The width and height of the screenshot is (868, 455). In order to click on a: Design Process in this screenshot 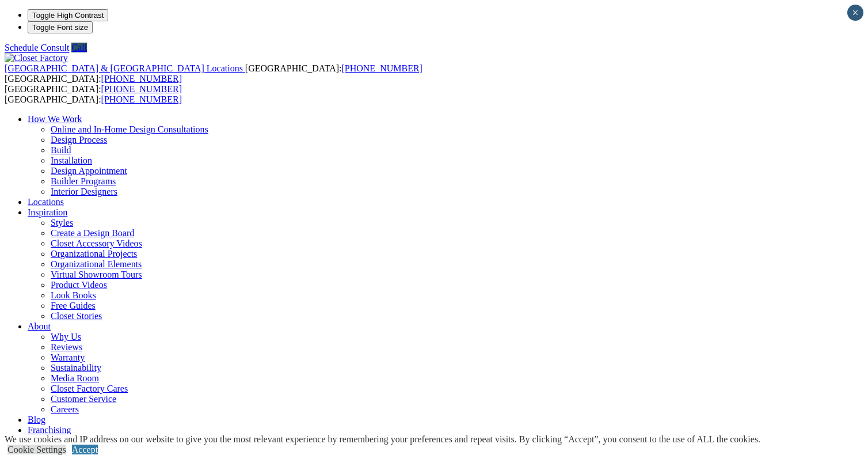, I will do `click(79, 139)`.